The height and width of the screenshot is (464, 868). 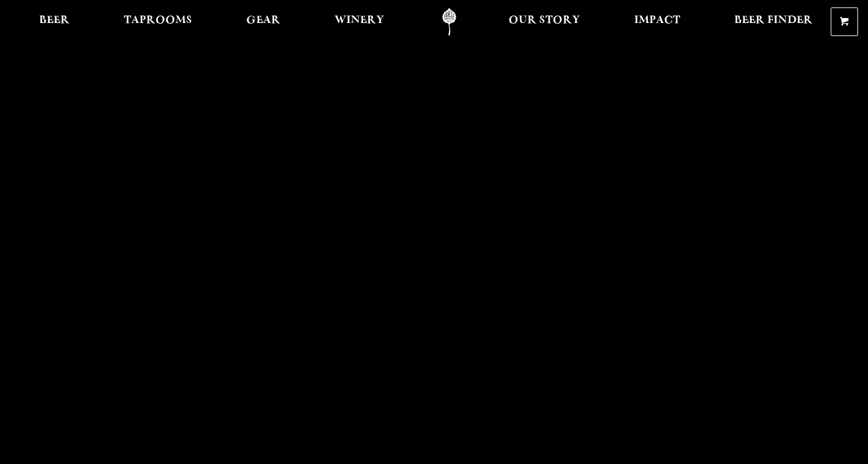 I want to click on a: Taprooms, so click(x=158, y=22).